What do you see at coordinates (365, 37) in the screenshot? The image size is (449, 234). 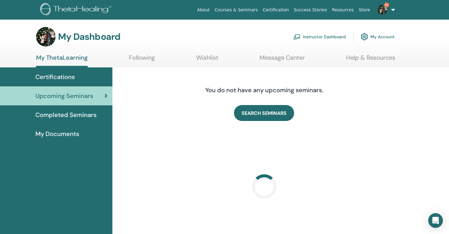 I see `img: cog.svg` at bounding box center [365, 37].